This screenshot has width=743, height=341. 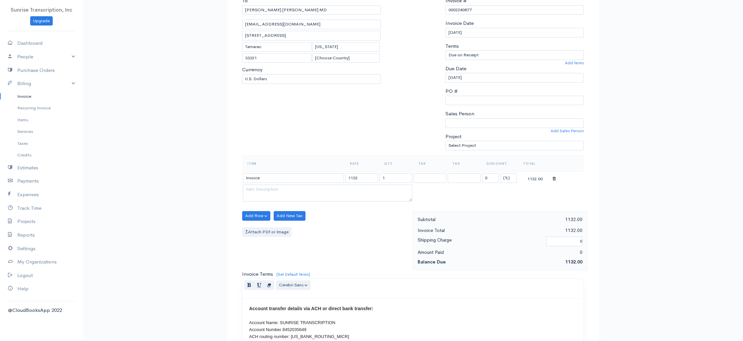 What do you see at coordinates (362, 164) in the screenshot?
I see `th: Rate` at bounding box center [362, 164].